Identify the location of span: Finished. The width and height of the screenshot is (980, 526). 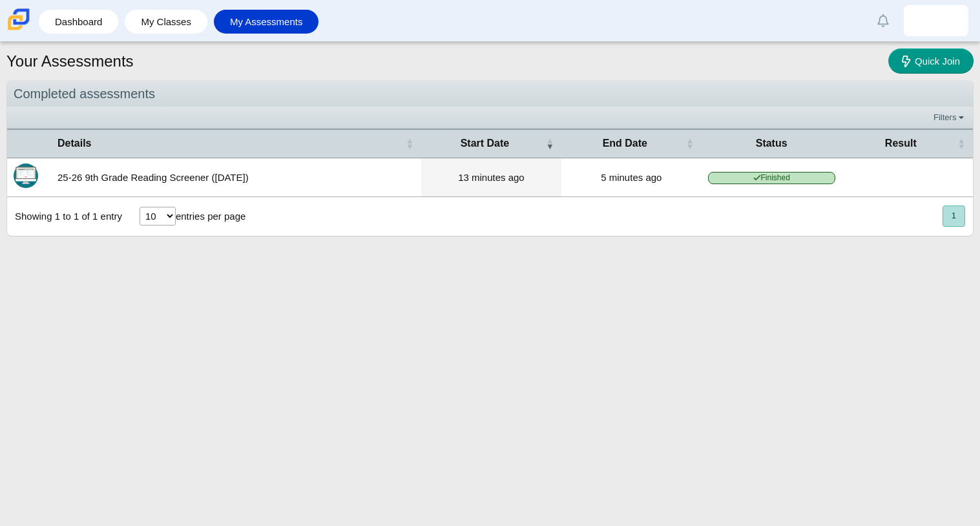
(771, 178).